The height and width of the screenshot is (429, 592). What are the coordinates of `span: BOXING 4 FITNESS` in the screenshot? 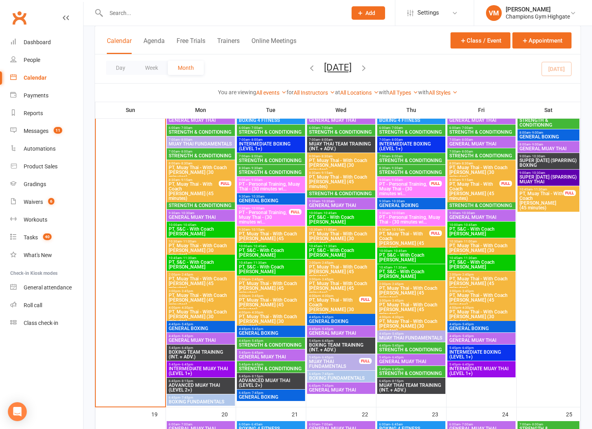 It's located at (411, 120).